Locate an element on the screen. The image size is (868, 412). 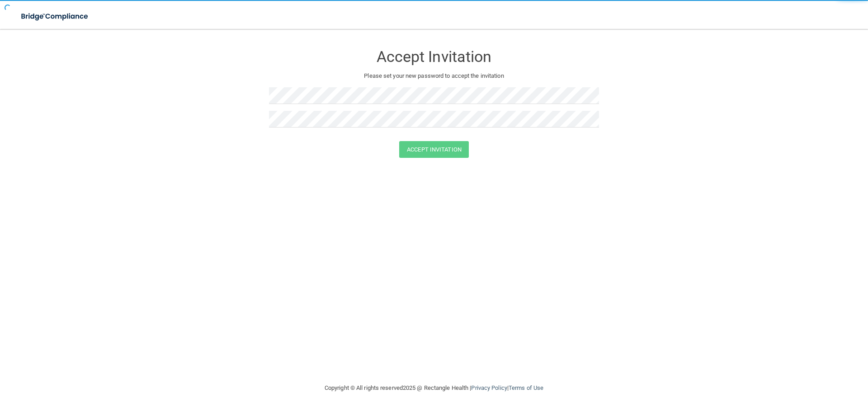
img: bridge_compliance_login_screen.278c3ca4.svg is located at coordinates (55, 16).